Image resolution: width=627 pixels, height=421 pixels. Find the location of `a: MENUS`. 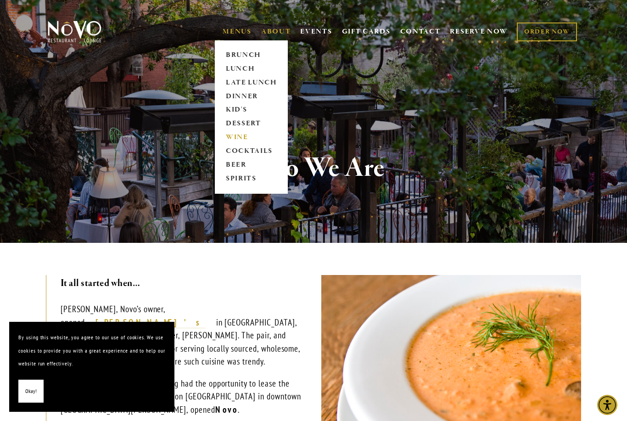

a: MENUS is located at coordinates (237, 32).